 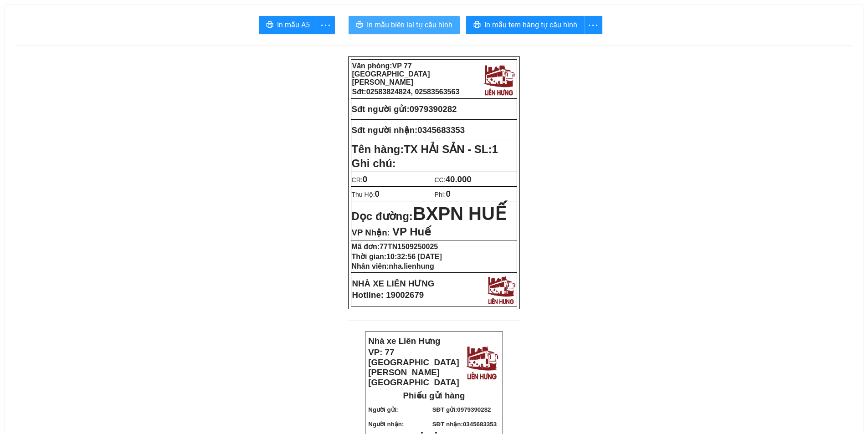 What do you see at coordinates (409, 24) in the screenshot?
I see `span: In mẫu biên lai tự cấu hình` at bounding box center [409, 24].